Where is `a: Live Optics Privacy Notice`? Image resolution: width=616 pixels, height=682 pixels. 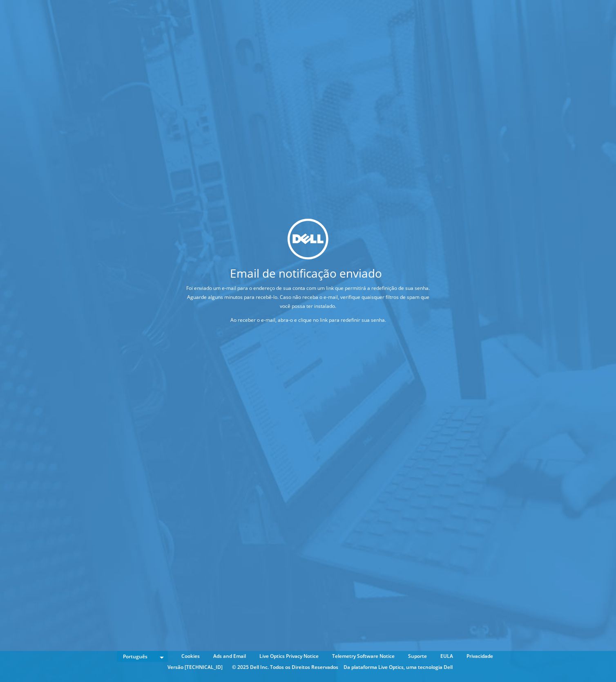 a: Live Optics Privacy Notice is located at coordinates (289, 657).